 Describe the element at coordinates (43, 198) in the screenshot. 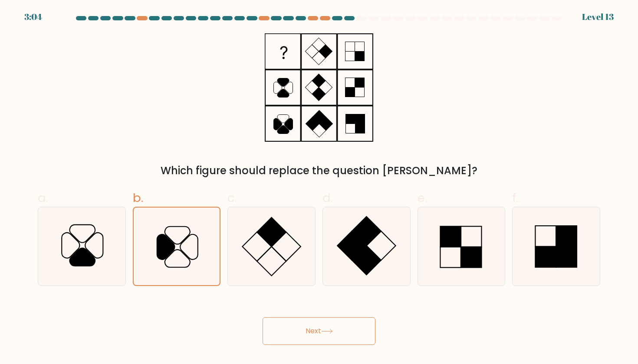

I see `span: a.` at that location.